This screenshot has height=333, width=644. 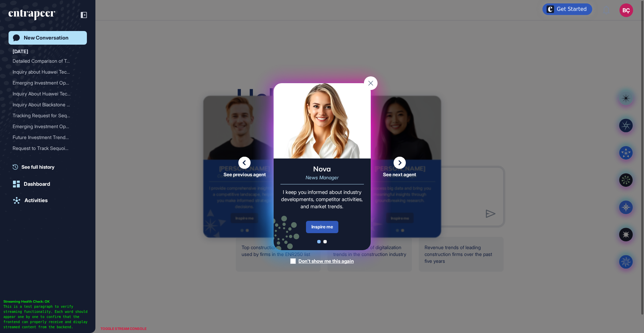 I want to click on span: See full history, so click(x=38, y=167).